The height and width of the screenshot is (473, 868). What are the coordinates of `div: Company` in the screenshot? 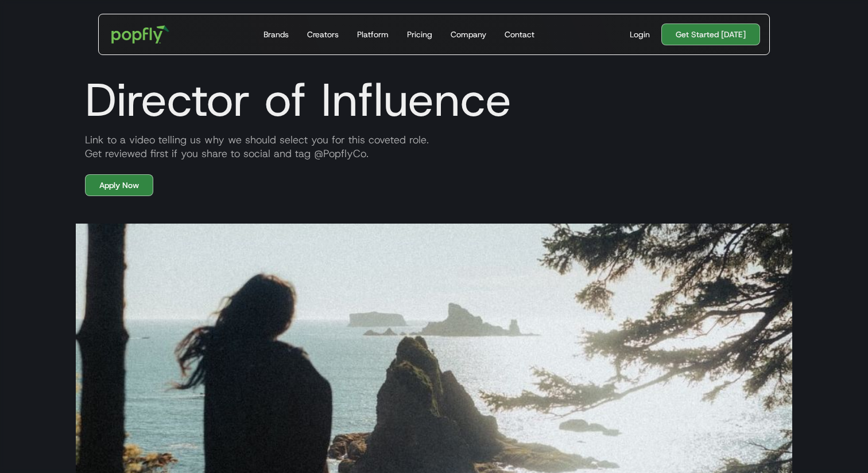 It's located at (468, 34).